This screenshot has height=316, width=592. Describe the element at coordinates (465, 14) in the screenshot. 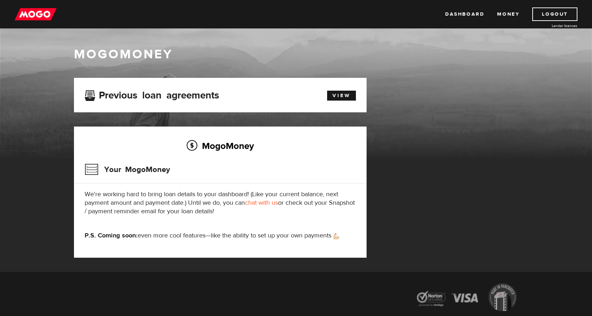

I see `a: Dashboard` at that location.